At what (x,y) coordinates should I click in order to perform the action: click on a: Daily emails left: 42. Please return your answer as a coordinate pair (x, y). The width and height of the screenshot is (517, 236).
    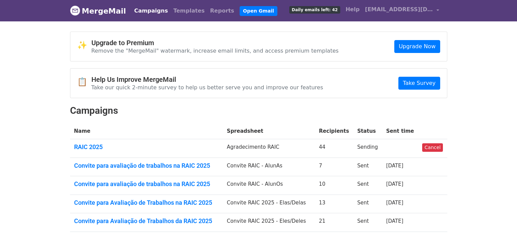
    Looking at the image, I should click on (314, 10).